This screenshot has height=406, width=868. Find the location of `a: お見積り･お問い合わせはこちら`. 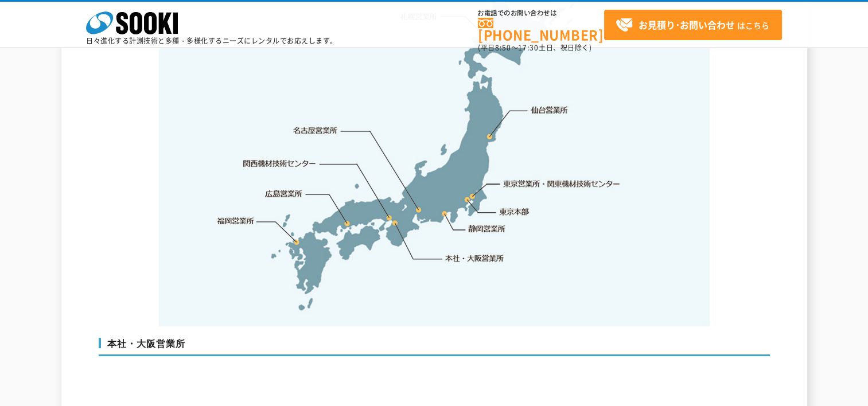

a: お見積り･お問い合わせはこちら is located at coordinates (693, 24).